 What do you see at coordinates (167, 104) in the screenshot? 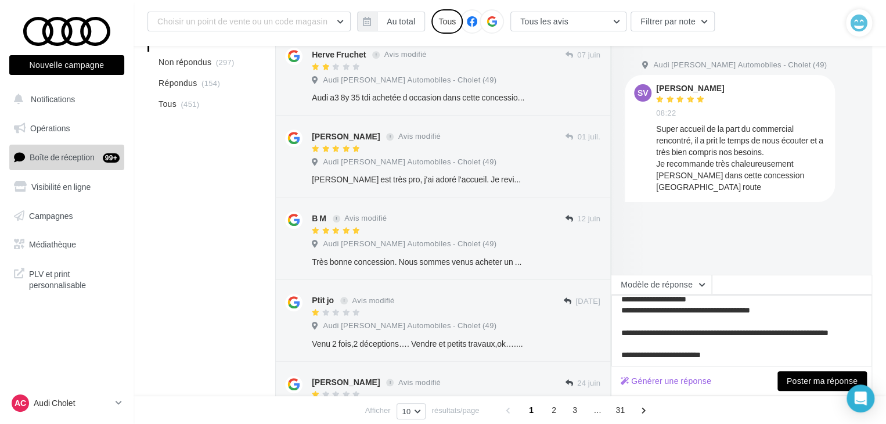
I see `span: Tous` at bounding box center [167, 104].